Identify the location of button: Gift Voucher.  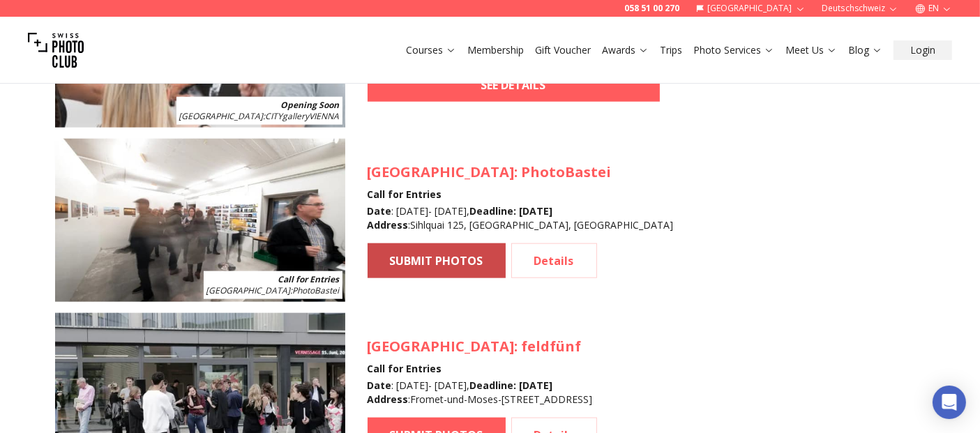
(562, 50).